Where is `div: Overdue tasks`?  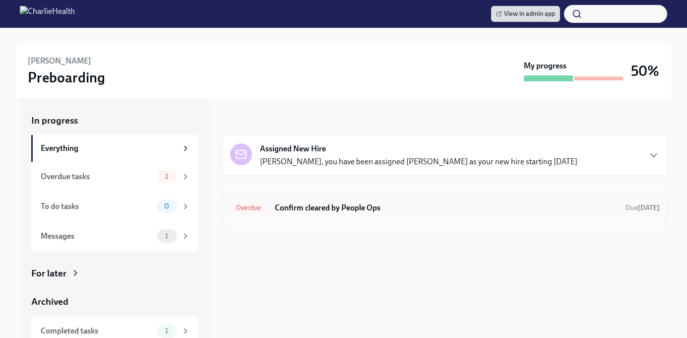
div: Overdue tasks is located at coordinates (97, 177).